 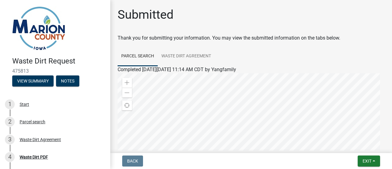 What do you see at coordinates (34, 157) in the screenshot?
I see `div: Waste Dirt PDF` at bounding box center [34, 157].